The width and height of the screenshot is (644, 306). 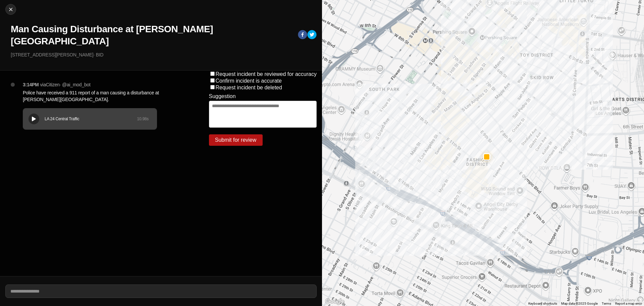 What do you see at coordinates (335, 302) in the screenshot?
I see `a: Open this area in Google Maps (opens a new window)` at bounding box center [335, 302].